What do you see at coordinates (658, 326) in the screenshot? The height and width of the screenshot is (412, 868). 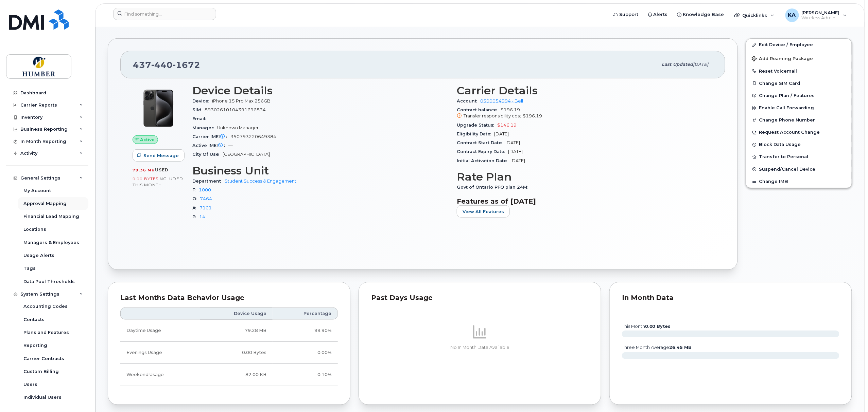 I see `tspan: 0.00 Bytes` at bounding box center [658, 326].